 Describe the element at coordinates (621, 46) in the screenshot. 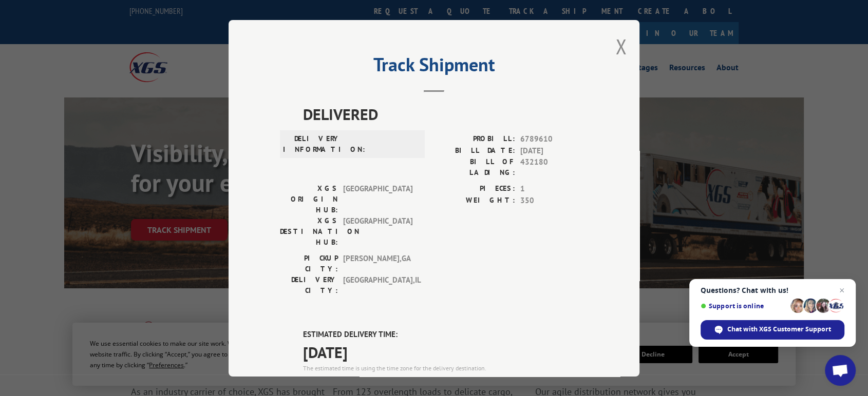

I see `button: Close modal` at that location.